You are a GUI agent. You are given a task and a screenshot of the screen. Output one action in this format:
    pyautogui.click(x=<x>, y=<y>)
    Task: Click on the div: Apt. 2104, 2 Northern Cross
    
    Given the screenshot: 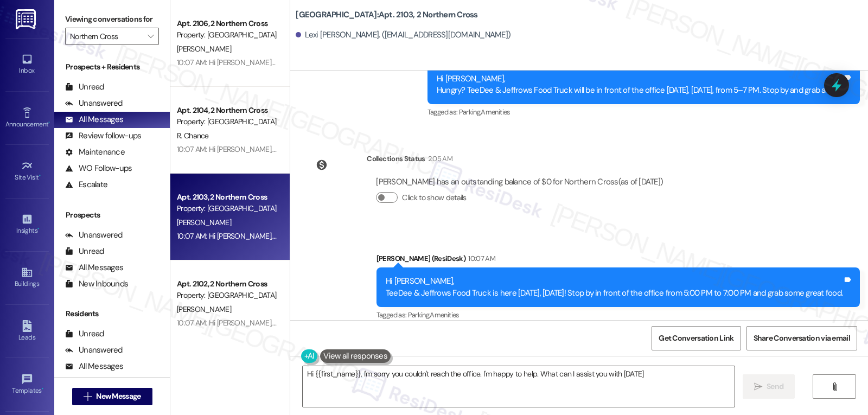 What is the action you would take?
    pyautogui.click(x=227, y=110)
    